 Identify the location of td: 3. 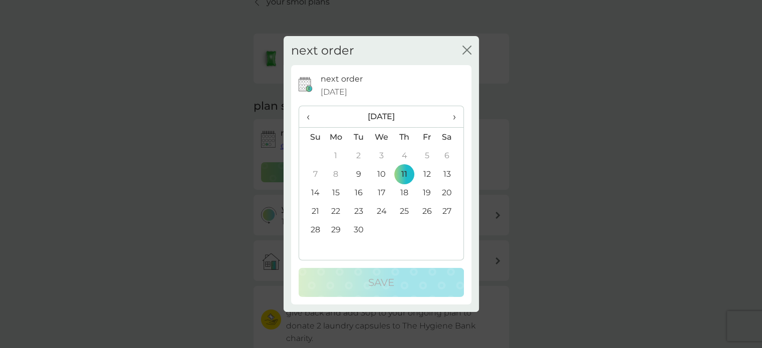
(381, 155).